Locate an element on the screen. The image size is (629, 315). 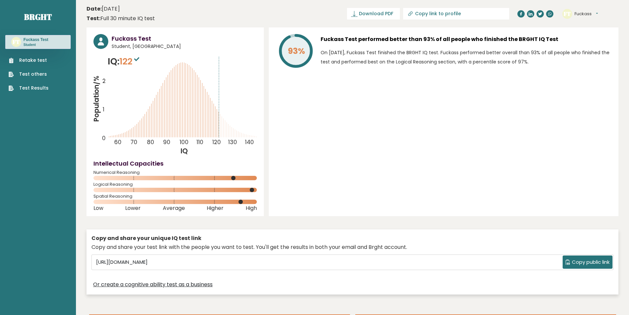
span: Higher is located at coordinates (215, 208).